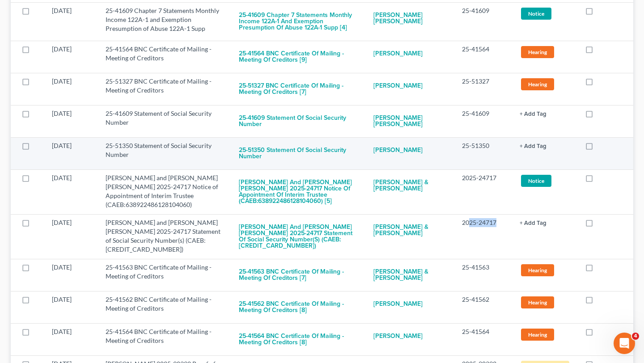 This screenshot has height=363, width=644. I want to click on td: 25-41562, so click(483, 307).